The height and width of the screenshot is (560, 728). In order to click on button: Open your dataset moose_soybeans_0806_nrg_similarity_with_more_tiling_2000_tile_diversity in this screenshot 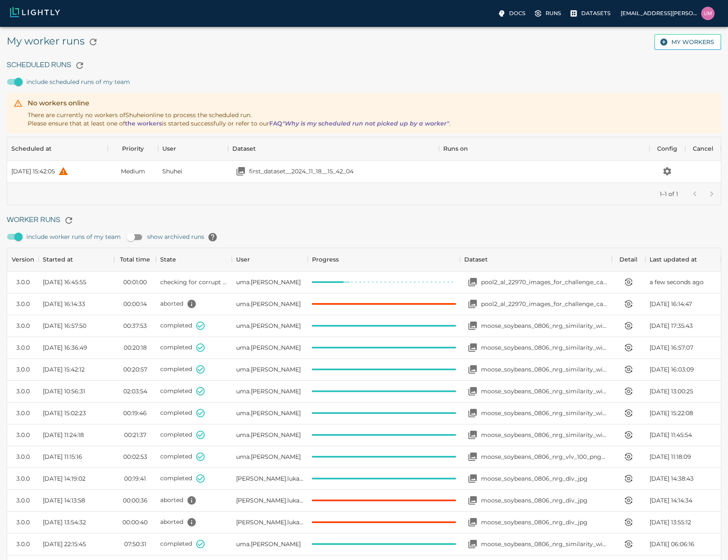, I will do `click(473, 391)`.